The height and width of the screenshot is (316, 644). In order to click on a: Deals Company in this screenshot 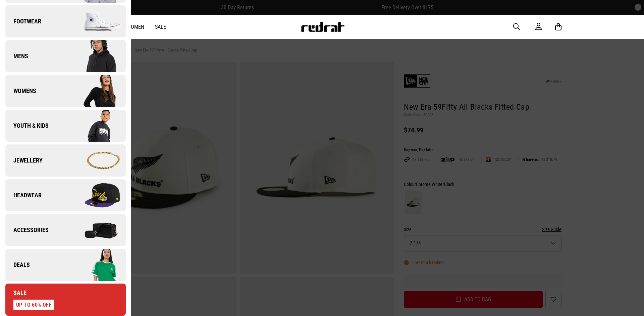, I will do `click(65, 265)`.